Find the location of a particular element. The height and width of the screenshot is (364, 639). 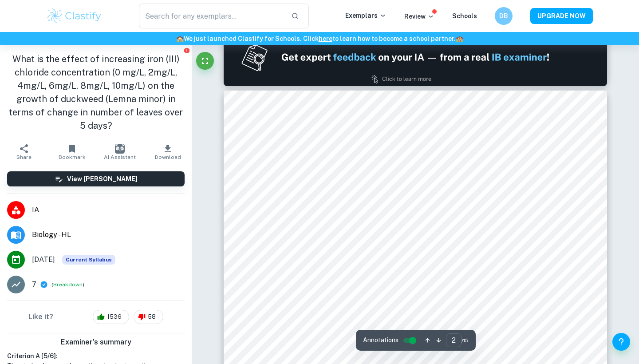

span: Current Syllabus is located at coordinates (88, 260).